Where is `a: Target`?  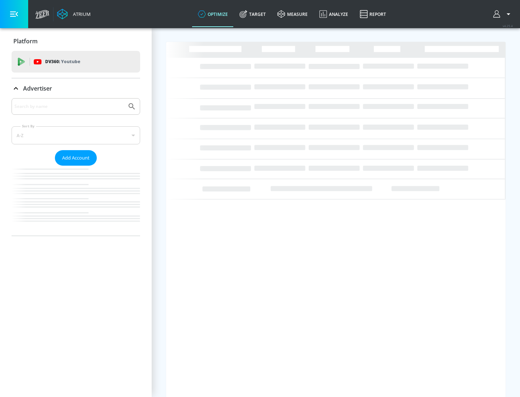 a: Target is located at coordinates (252, 14).